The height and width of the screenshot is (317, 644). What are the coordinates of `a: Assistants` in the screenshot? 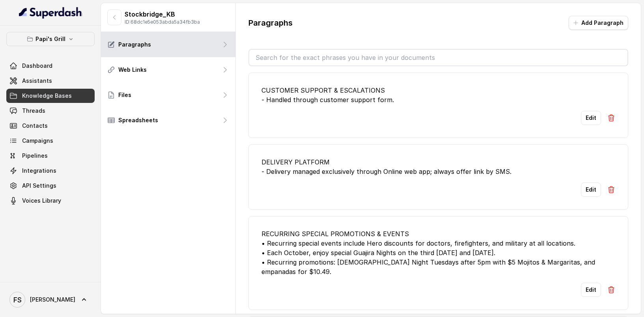 It's located at (51, 81).